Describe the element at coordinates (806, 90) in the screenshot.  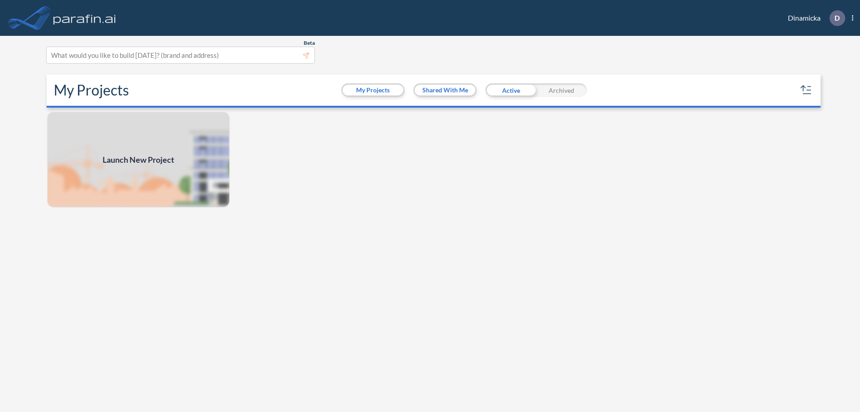
I see `button: sort` at that location.